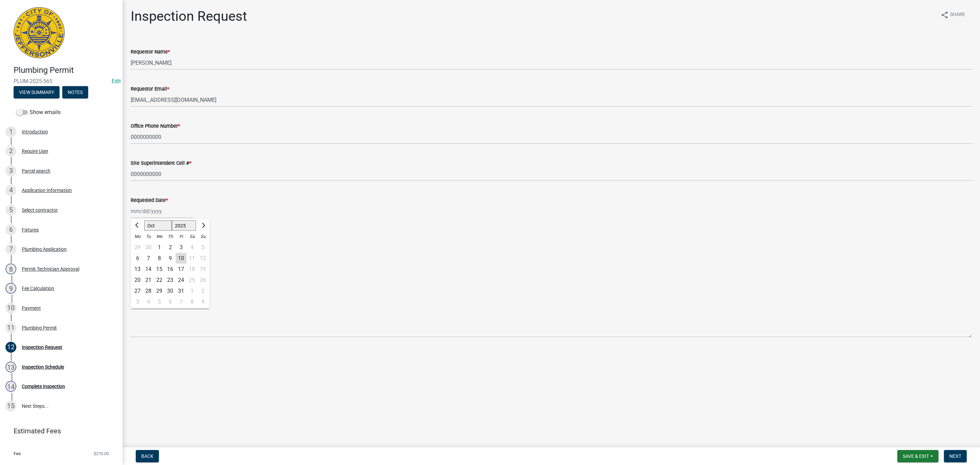 Image resolution: width=980 pixels, height=465 pixels. What do you see at coordinates (116, 81) in the screenshot?
I see `wm-modal-confirm: Edit Application Number` at bounding box center [116, 81].